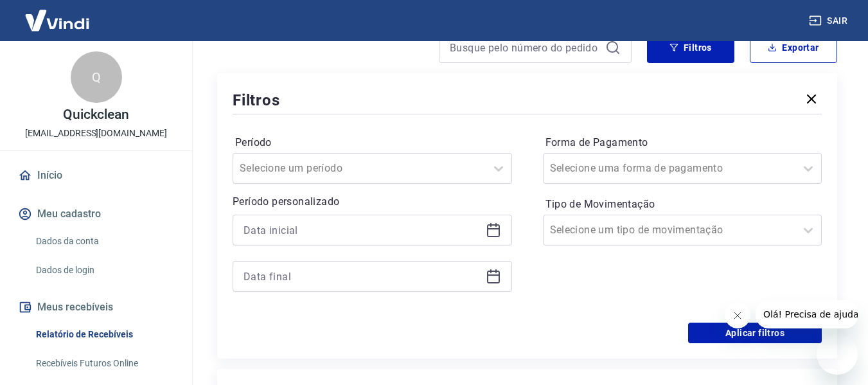 This screenshot has width=868, height=385. What do you see at coordinates (96, 214) in the screenshot?
I see `button: Meu cadastro` at bounding box center [96, 214].